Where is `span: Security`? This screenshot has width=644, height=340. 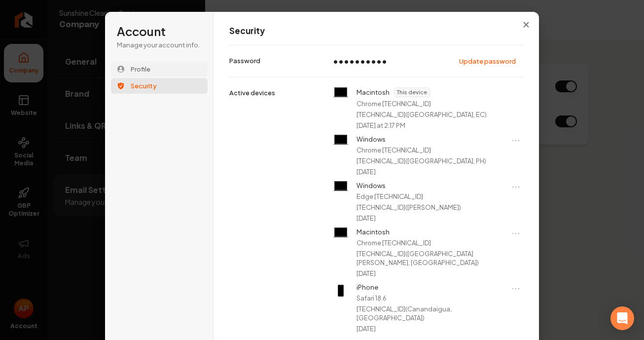 span: Security is located at coordinates (144, 86).